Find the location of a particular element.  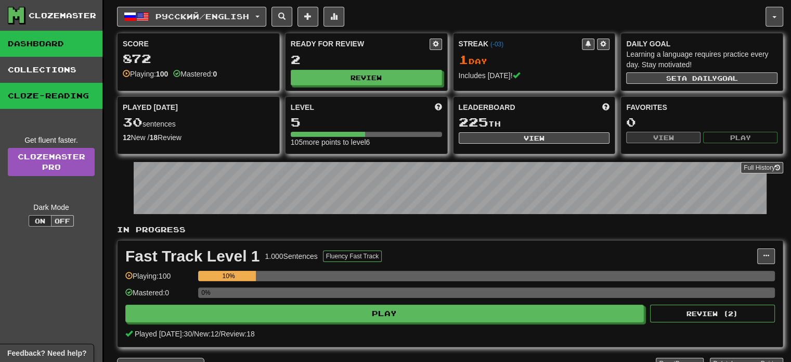

div: Clozemaster is located at coordinates (62, 16).